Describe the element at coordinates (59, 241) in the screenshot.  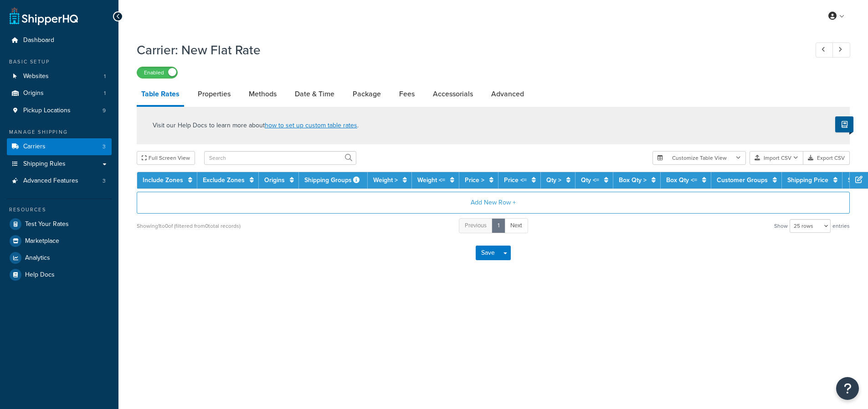
I see `li: Marketplace` at that location.